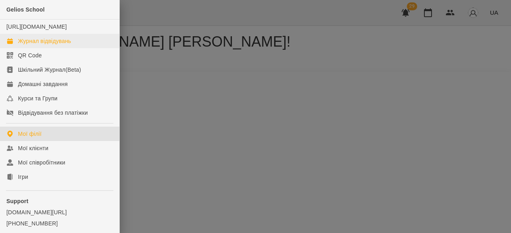  I want to click on div: Мої співробітники, so click(41, 163).